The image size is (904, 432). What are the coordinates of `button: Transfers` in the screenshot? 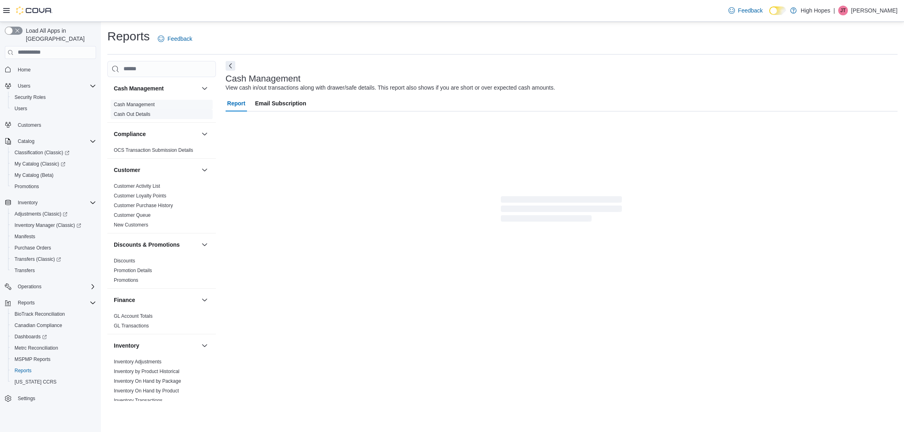 It's located at (54, 270).